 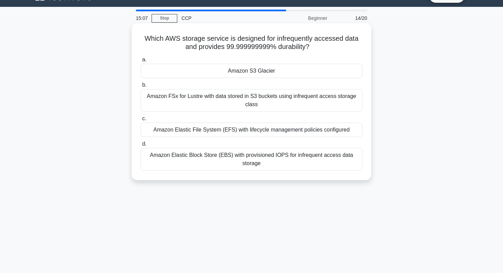 I want to click on div: Amazon S3 Glacier, so click(x=252, y=71).